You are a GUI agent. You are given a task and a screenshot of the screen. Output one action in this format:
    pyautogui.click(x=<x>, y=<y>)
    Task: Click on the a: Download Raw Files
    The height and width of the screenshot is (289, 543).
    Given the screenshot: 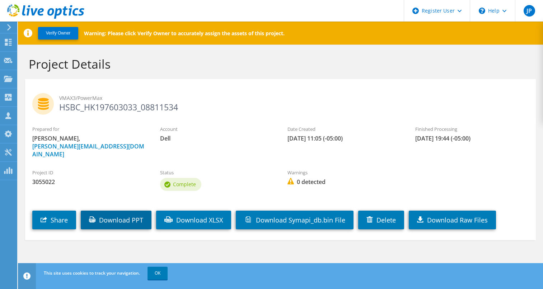 What is the action you would take?
    pyautogui.click(x=452, y=220)
    